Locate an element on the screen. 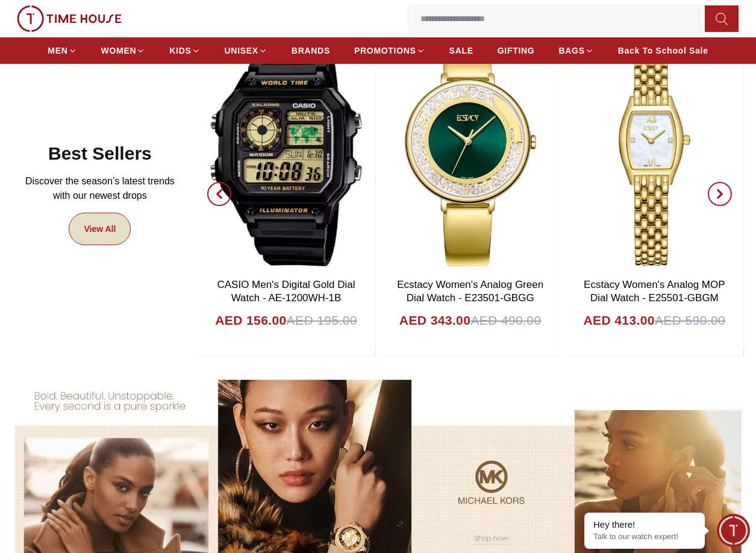 This screenshot has width=756, height=553. span: KIDS is located at coordinates (180, 51).